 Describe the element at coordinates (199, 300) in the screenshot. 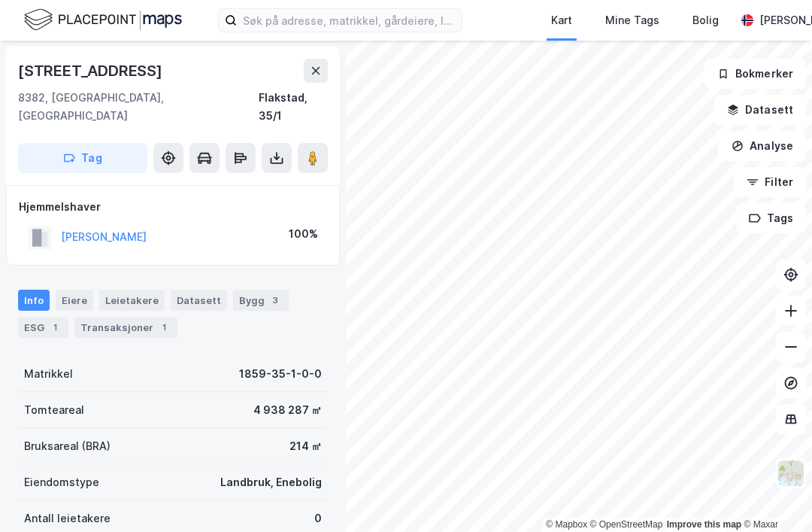

I see `div: Datasett` at that location.